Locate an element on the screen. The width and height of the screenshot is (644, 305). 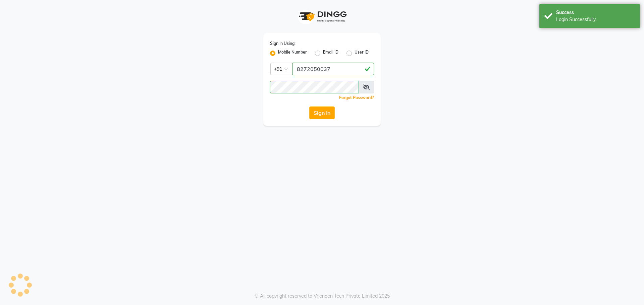
div: Login Successfully. is located at coordinates (595, 19).